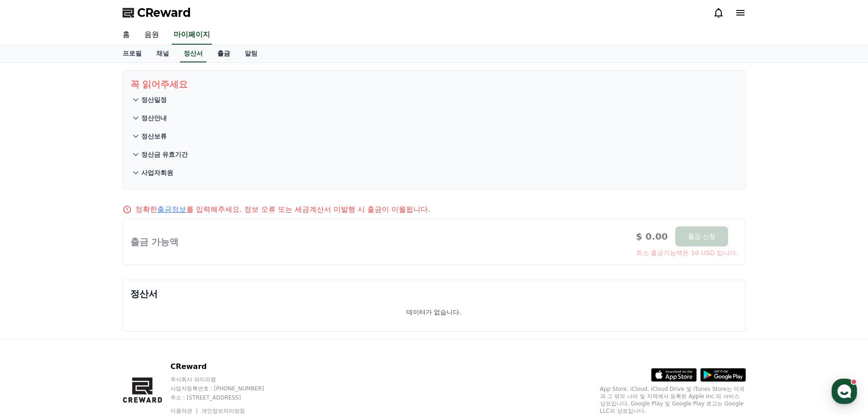 The width and height of the screenshot is (868, 415). Describe the element at coordinates (223, 411) in the screenshot. I see `a: 개인정보처리방침` at that location.